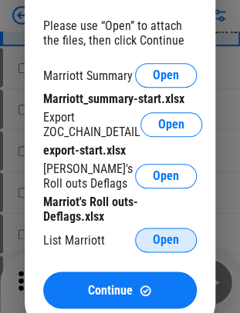 The image size is (240, 313). Describe the element at coordinates (88, 75) in the screenshot. I see `div: Marriott Summary` at that location.